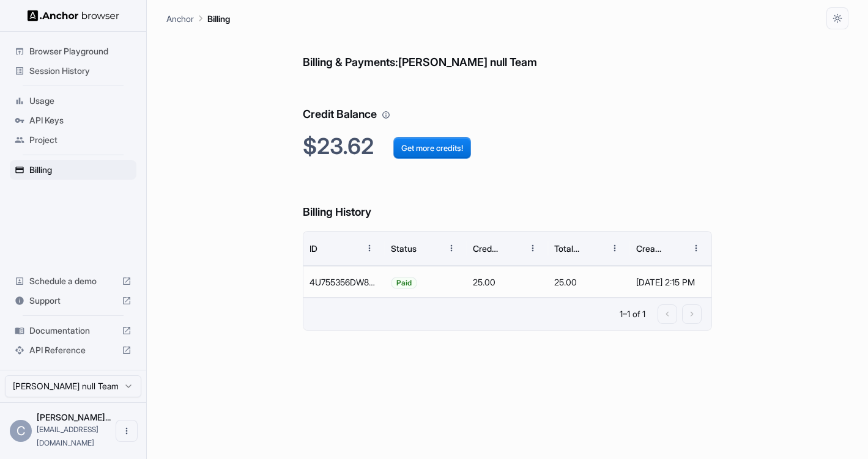 This screenshot has width=868, height=459. I want to click on button: Get more credits!, so click(431, 148).